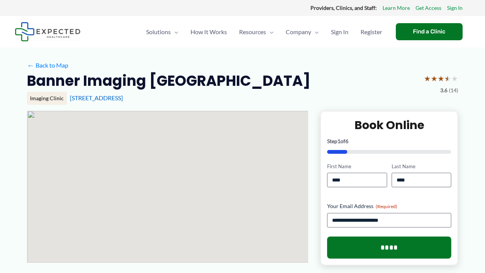 This screenshot has width=485, height=273. I want to click on span: Solutions, so click(158, 32).